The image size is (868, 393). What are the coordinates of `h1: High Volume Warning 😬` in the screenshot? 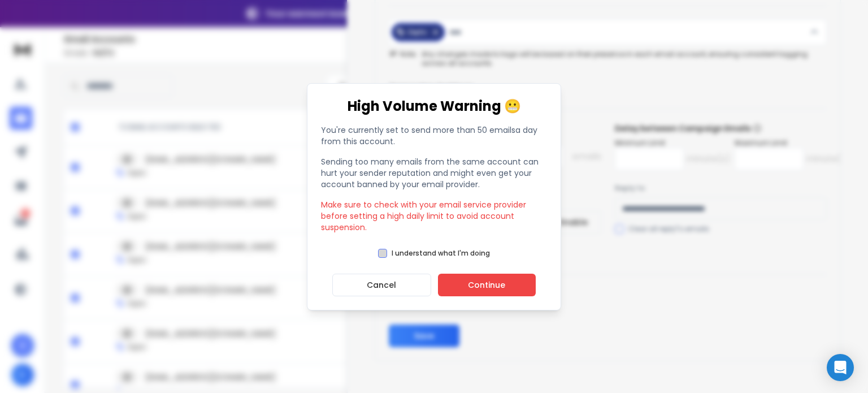 It's located at (434, 106).